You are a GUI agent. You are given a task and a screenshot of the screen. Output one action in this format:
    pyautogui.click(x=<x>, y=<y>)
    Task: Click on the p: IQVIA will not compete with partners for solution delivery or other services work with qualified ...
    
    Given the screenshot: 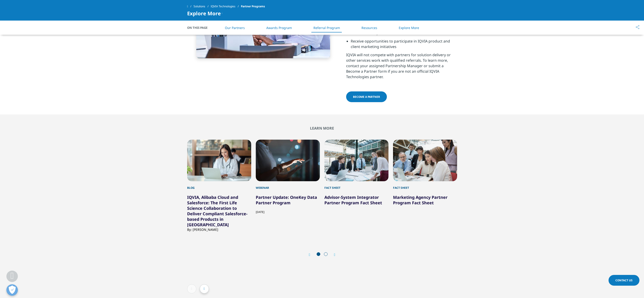 What is the action you would take?
    pyautogui.click(x=402, y=67)
    